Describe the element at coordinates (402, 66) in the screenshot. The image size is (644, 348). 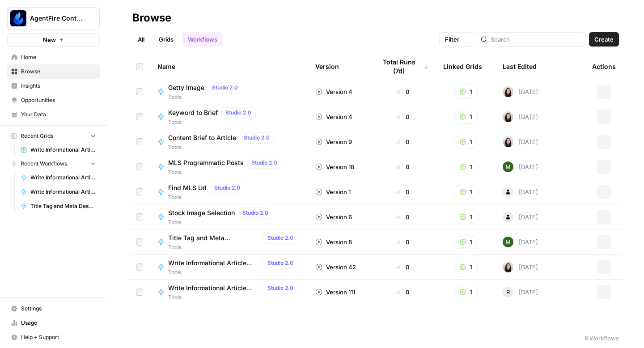
I see `div: Total Runs (7d)` at that location.